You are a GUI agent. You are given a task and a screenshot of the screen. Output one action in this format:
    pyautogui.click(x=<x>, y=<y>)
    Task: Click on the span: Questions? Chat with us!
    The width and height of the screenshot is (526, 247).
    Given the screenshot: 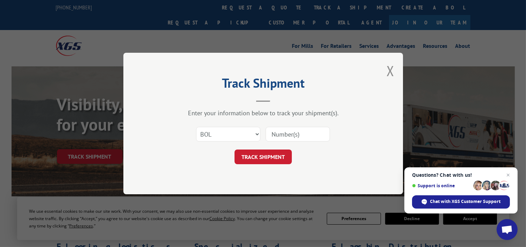 What is the action you would take?
    pyautogui.click(x=461, y=175)
    